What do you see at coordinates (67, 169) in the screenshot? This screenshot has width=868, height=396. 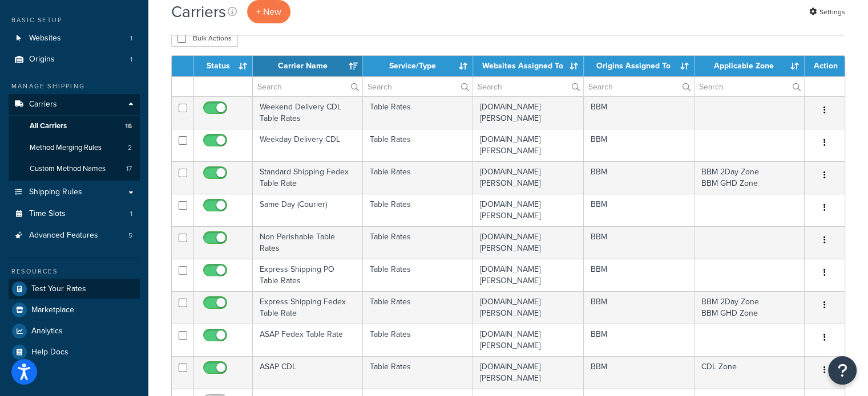 I see `span: Custom Method Names` at bounding box center [67, 169].